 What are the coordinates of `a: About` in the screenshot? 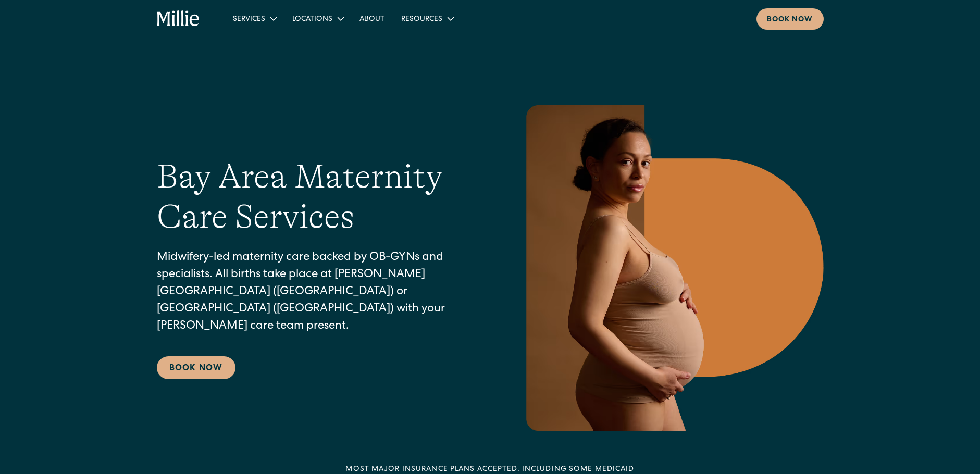 It's located at (372, 18).